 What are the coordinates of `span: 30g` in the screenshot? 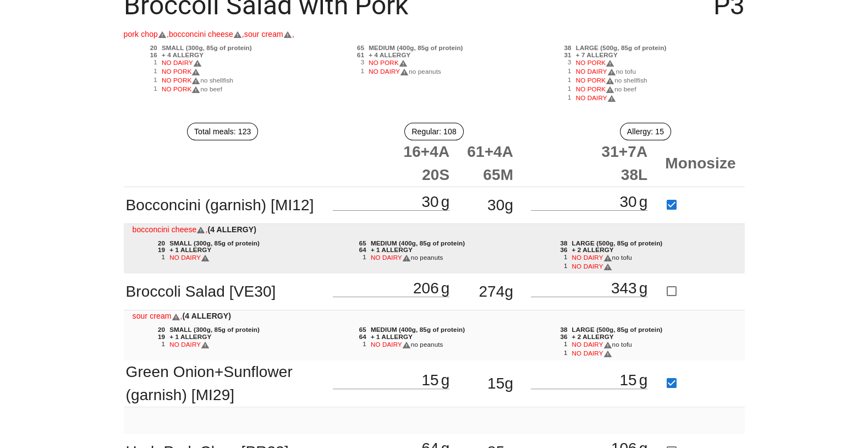 It's located at (500, 205).